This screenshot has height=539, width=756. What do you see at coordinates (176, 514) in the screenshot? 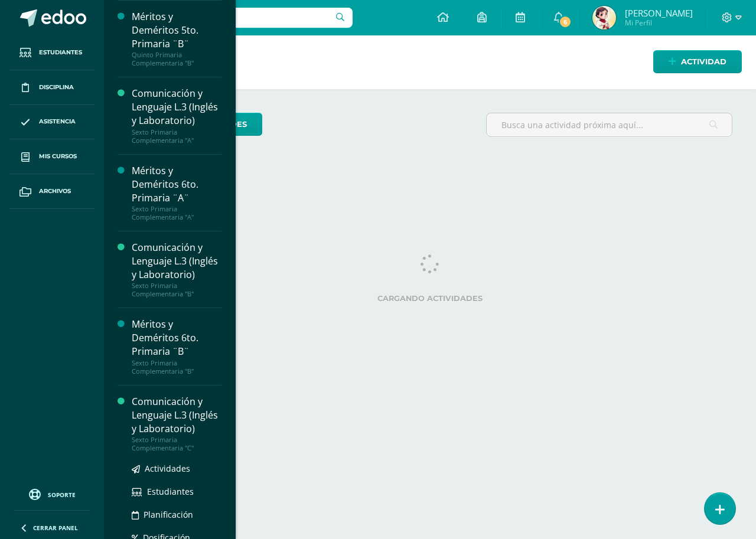
I see `a: Planificación` at bounding box center [176, 514].